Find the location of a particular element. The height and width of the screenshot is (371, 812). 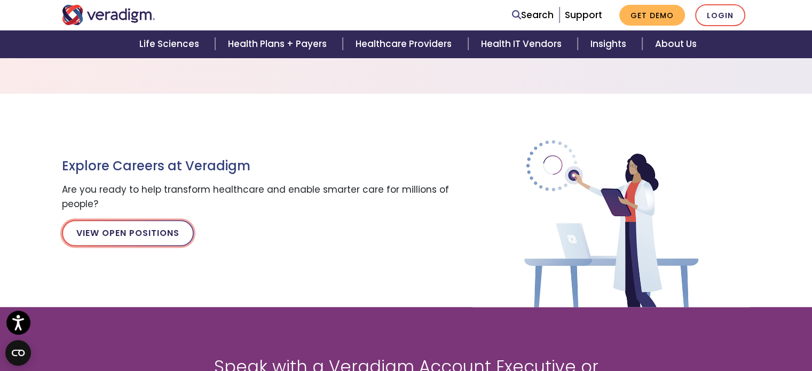

a: Veradigm logo is located at coordinates (108, 15).